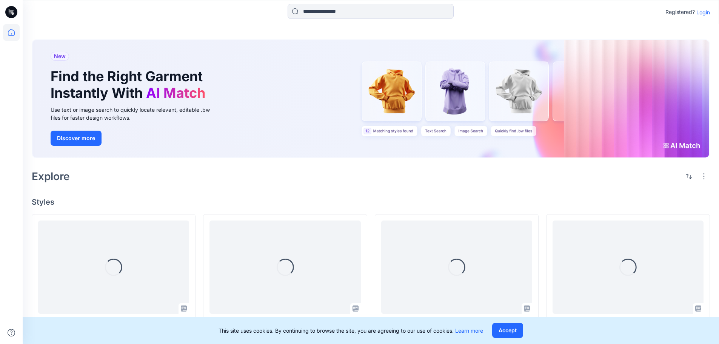 The width and height of the screenshot is (719, 344). Describe the element at coordinates (76, 138) in the screenshot. I see `button: Discover more` at that location.